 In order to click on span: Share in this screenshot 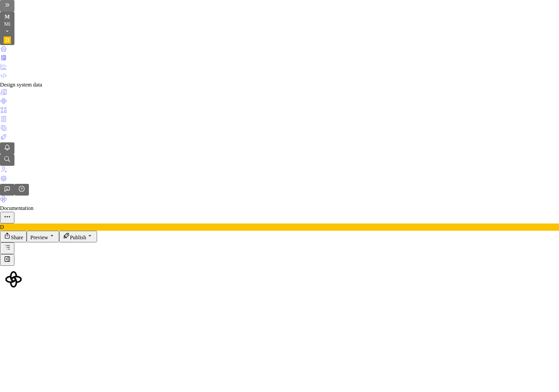, I will do `click(16, 238)`.